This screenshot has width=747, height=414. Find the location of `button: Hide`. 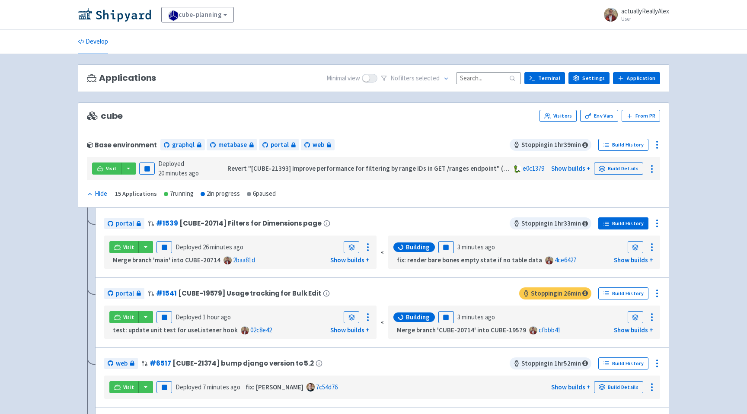

button: Hide is located at coordinates (97, 194).